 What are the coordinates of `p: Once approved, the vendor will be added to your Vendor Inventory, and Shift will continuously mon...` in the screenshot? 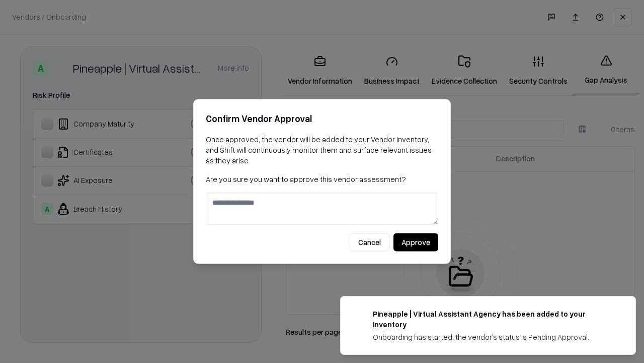 It's located at (322, 150).